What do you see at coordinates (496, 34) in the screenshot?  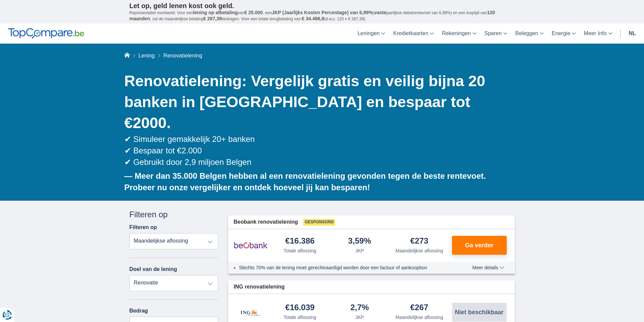 I see `a: Sparen` at bounding box center [496, 34].